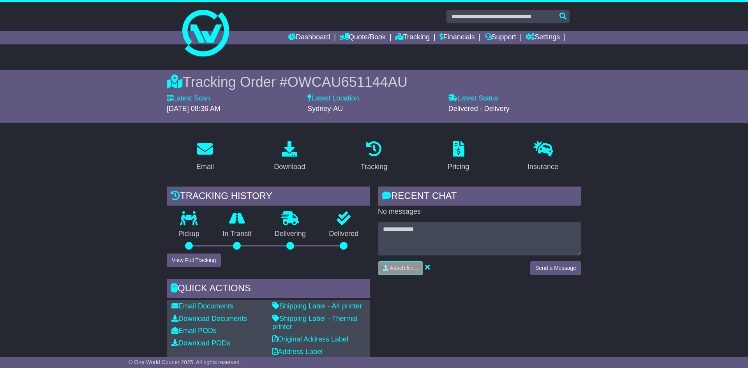 Image resolution: width=748 pixels, height=368 pixels. I want to click on a: Settings, so click(543, 38).